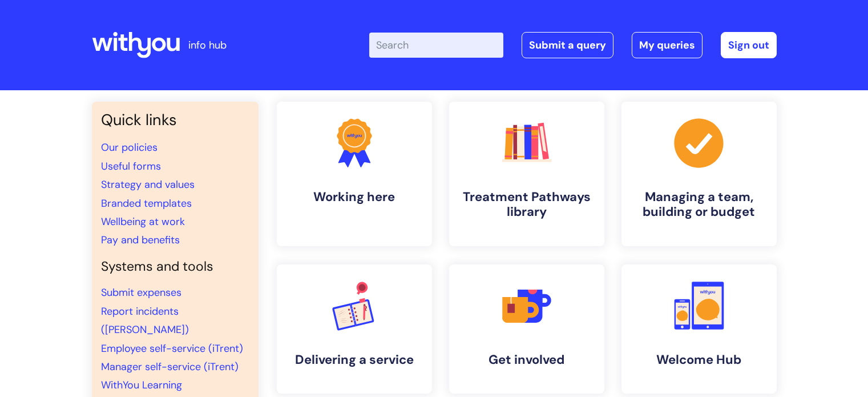 This screenshot has height=397, width=868. What do you see at coordinates (146, 203) in the screenshot?
I see `a: Branded templates` at bounding box center [146, 203].